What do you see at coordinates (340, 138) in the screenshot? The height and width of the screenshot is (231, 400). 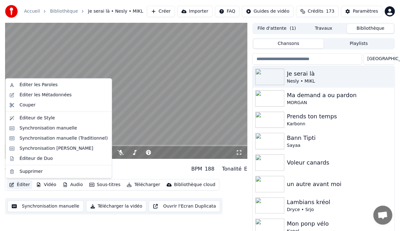 I see `div: Bann Tipti` at bounding box center [340, 138].